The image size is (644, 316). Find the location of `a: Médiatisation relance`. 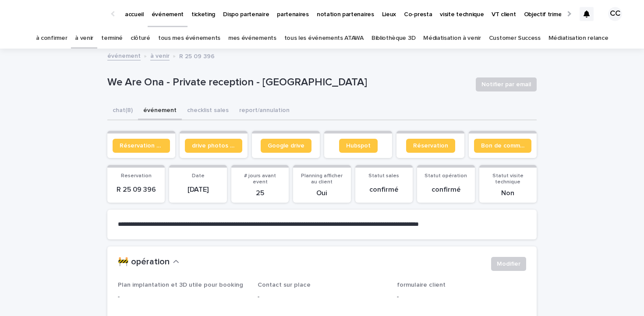

a: Médiatisation relance is located at coordinates (578, 38).